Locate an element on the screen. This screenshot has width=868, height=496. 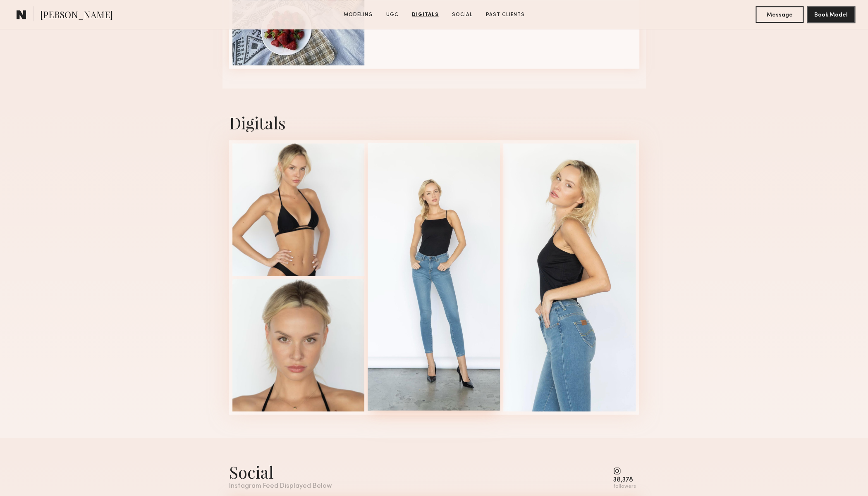
button: Book Model is located at coordinates (830, 15).